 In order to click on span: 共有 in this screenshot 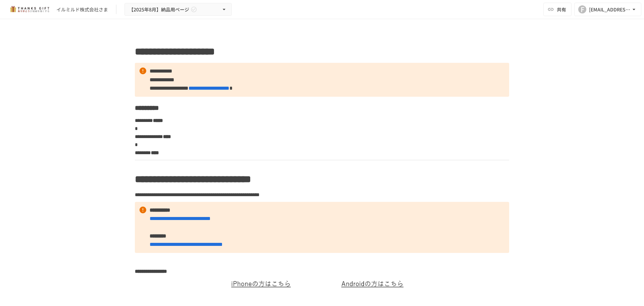, I will do `click(561, 10)`.